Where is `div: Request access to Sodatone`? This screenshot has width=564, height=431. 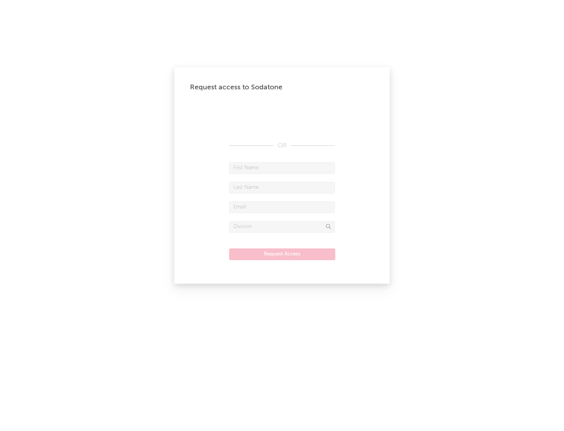
div: Request access to Sodatone is located at coordinates (282, 87).